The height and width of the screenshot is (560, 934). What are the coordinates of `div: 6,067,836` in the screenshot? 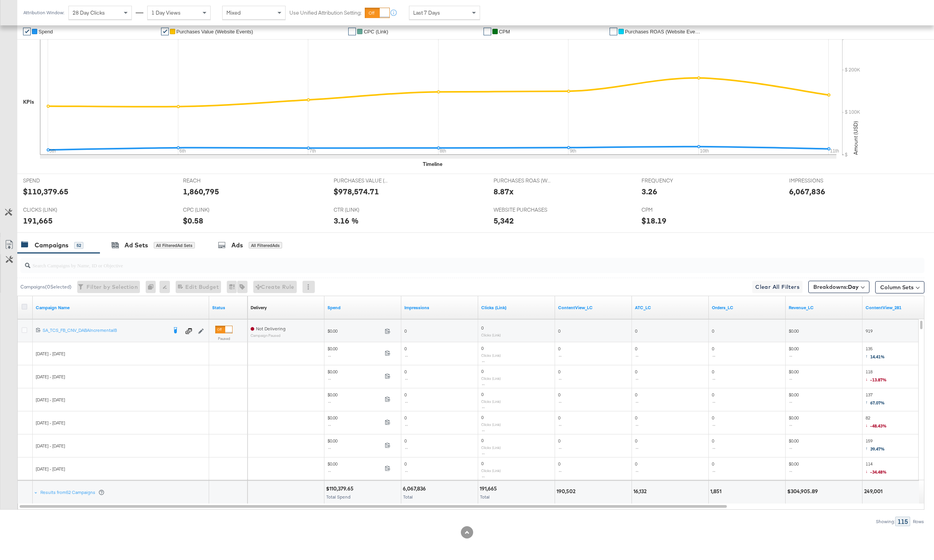 It's located at (415, 489).